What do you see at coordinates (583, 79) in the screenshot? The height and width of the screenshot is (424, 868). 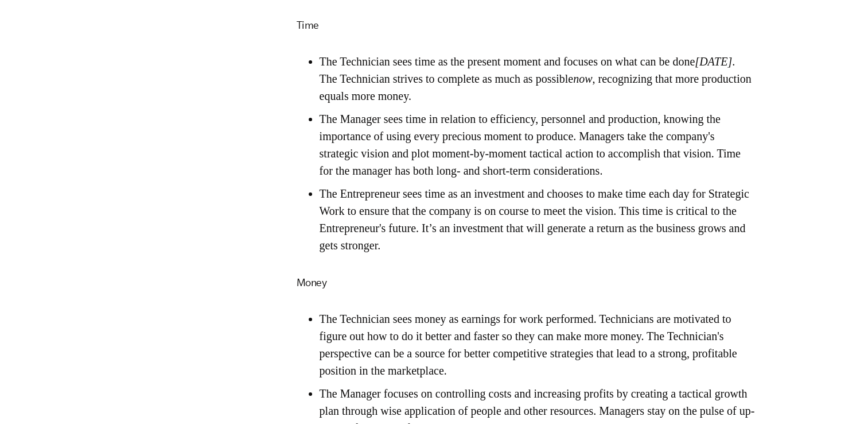 I see `em: now` at bounding box center [583, 79].